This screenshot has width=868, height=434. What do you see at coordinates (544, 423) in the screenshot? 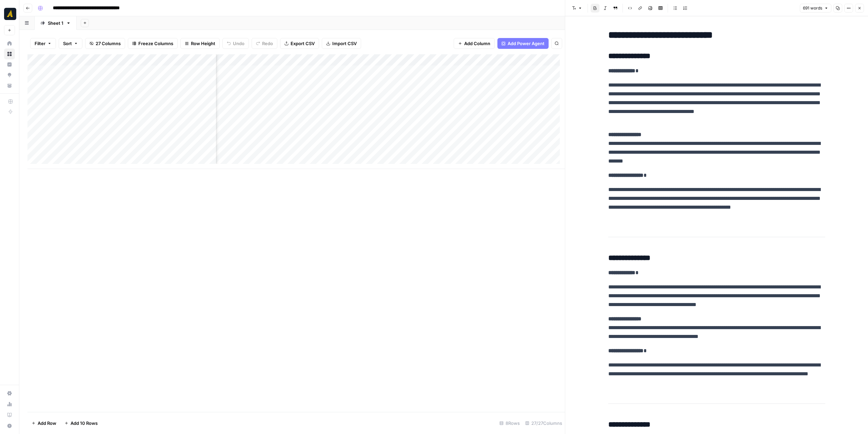
I see `div: 27/27 Columns` at bounding box center [544, 423].